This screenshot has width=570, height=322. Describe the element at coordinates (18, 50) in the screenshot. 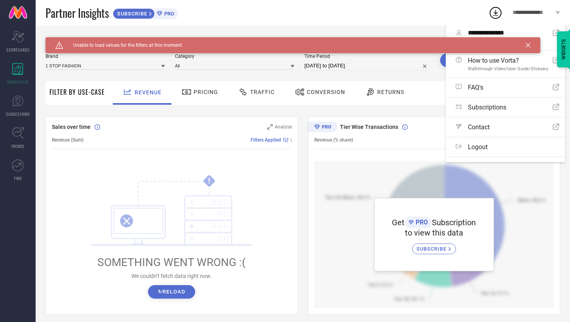

I see `span: SCORECARDS` at that location.